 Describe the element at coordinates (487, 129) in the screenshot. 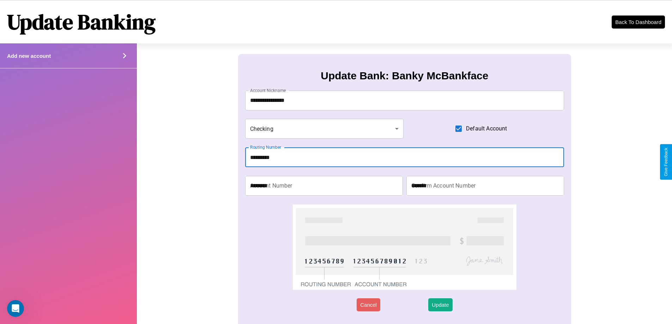

I see `span: Default Account` at that location.